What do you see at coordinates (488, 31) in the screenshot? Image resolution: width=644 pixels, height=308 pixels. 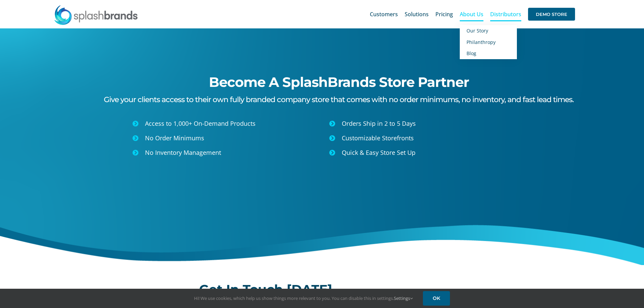 I see `a: Our Story` at bounding box center [488, 31].